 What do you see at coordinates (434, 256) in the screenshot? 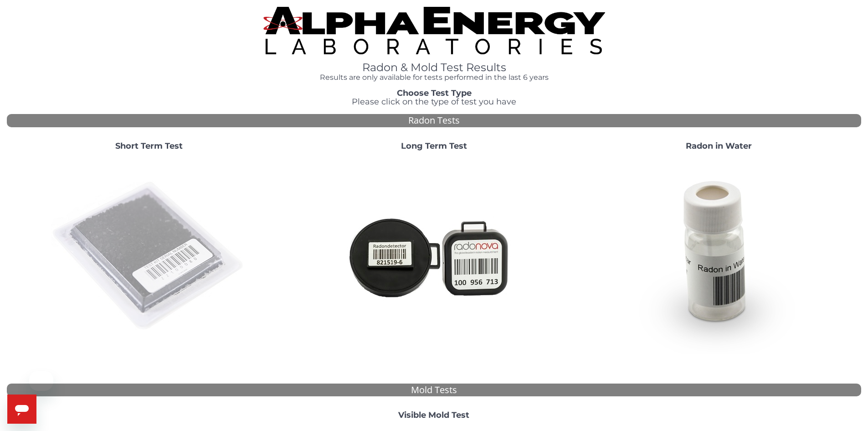
I see `img: Radtrak2vsRadtrak3.jpg` at bounding box center [434, 256].